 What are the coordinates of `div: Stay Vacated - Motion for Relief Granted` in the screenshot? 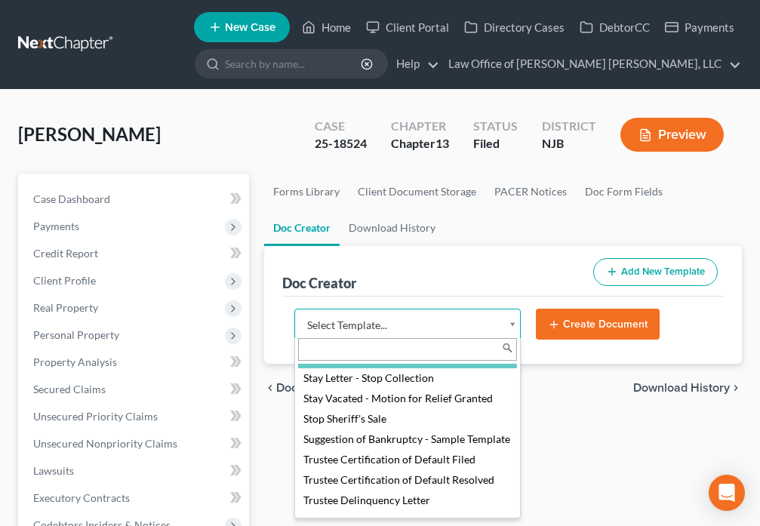 It's located at (408, 399).